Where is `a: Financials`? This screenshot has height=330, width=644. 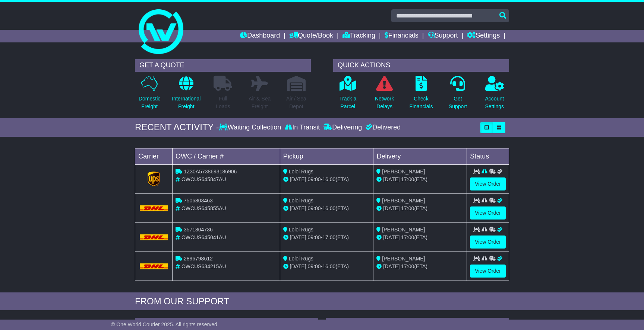
a: Financials is located at coordinates (401, 36).